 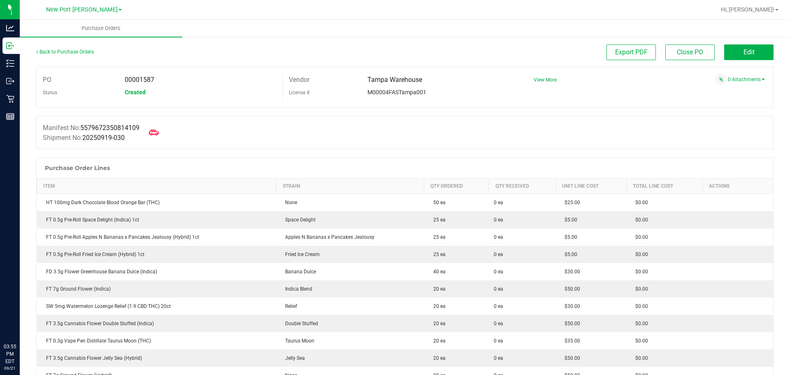 What do you see at coordinates (437, 202) in the screenshot?
I see `span: 50 ea` at bounding box center [437, 202].